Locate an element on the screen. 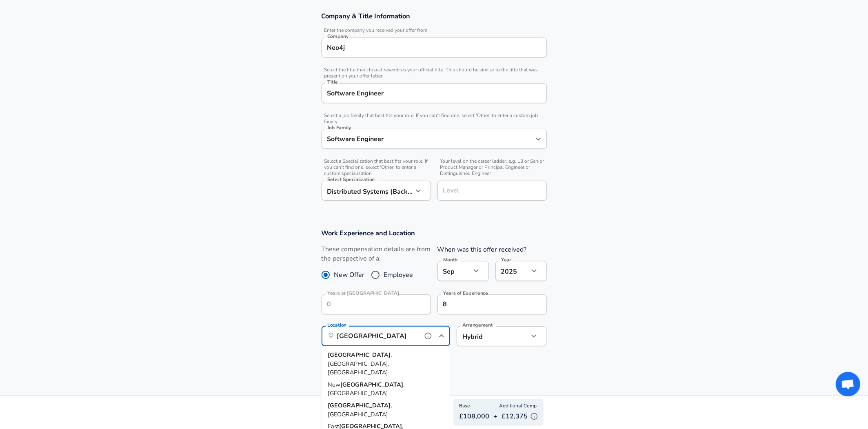 This screenshot has height=429, width=868. div: Distributed Systems (Back-End) is located at coordinates (368, 190).